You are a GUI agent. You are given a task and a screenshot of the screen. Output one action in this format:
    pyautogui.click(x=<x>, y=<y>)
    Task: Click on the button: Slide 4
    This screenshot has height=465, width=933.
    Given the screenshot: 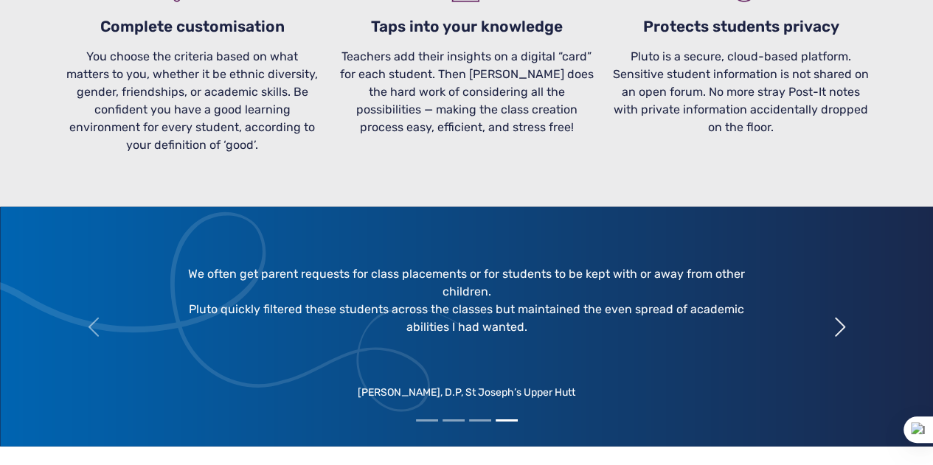 What is the action you would take?
    pyautogui.click(x=507, y=420)
    